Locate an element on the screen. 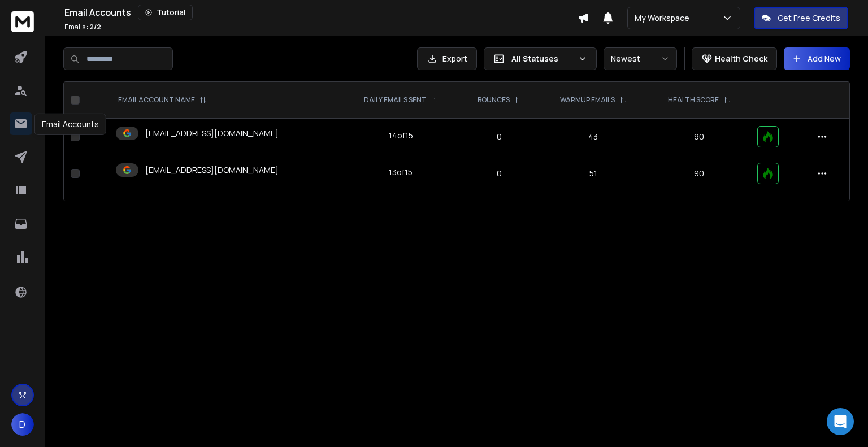 The image size is (868, 447). div: 14 of 15 is located at coordinates (400, 136).